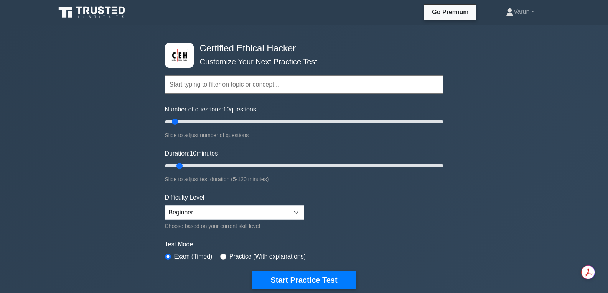 This screenshot has width=608, height=293. I want to click on label: Number of questions: questions, so click(210, 110).